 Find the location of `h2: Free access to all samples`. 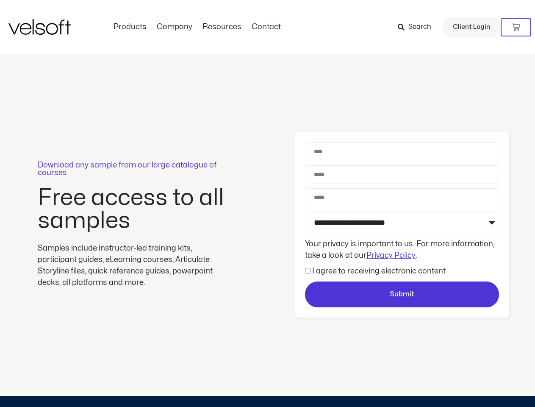

h2: Free access to all samples is located at coordinates (133, 209).